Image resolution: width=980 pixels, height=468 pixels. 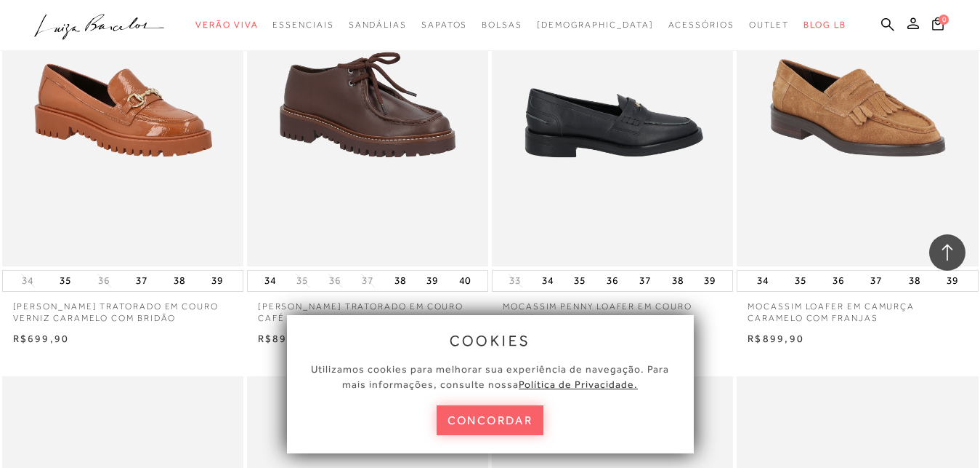 I want to click on p: MOCASSIM PENNY LOAFER EM COURO PRETO, so click(x=613, y=309).